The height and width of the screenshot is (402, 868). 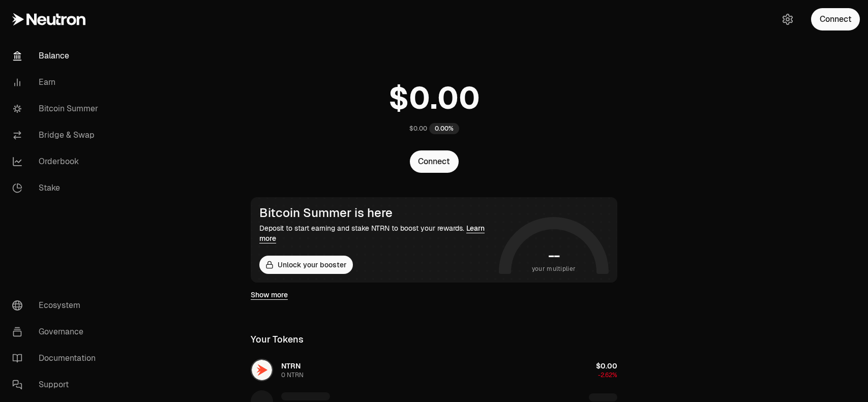 What do you see at coordinates (57, 385) in the screenshot?
I see `a: Support` at bounding box center [57, 385].